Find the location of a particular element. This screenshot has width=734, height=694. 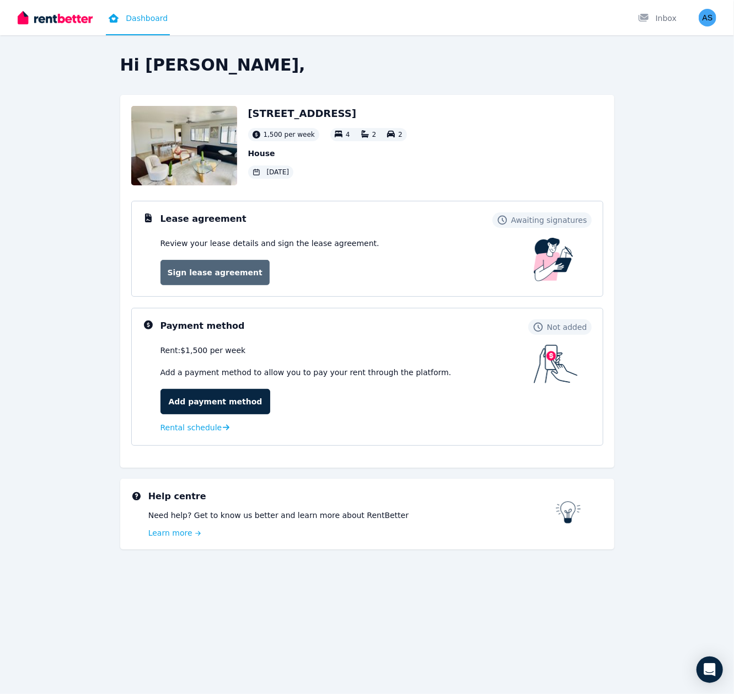

p: Review your lease details and sign the lease agreement. is located at coordinates (270, 243).